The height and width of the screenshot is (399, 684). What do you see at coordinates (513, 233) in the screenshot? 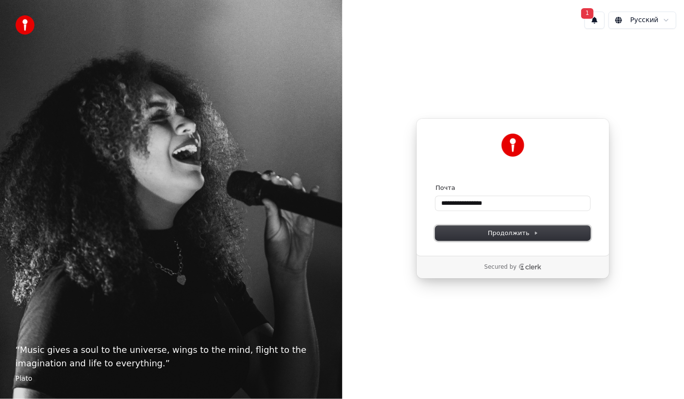
I see `button: Продолжить` at bounding box center [513, 233].